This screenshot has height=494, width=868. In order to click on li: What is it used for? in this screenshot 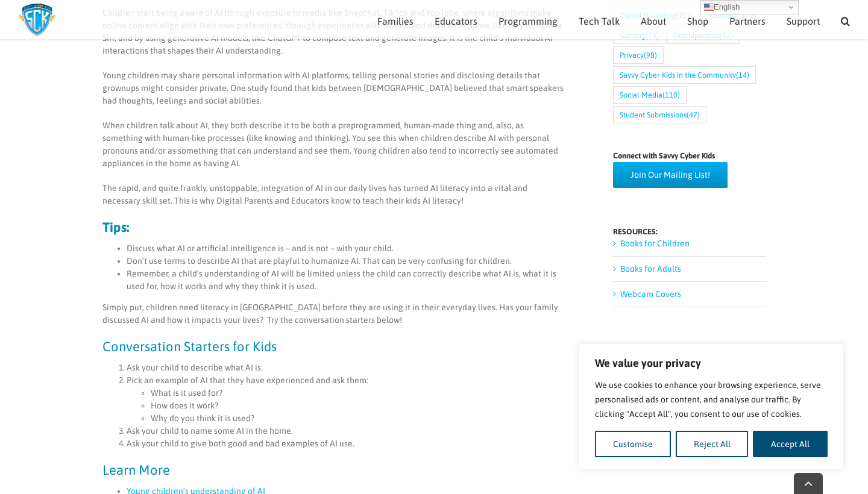, I will do `click(357, 393)`.